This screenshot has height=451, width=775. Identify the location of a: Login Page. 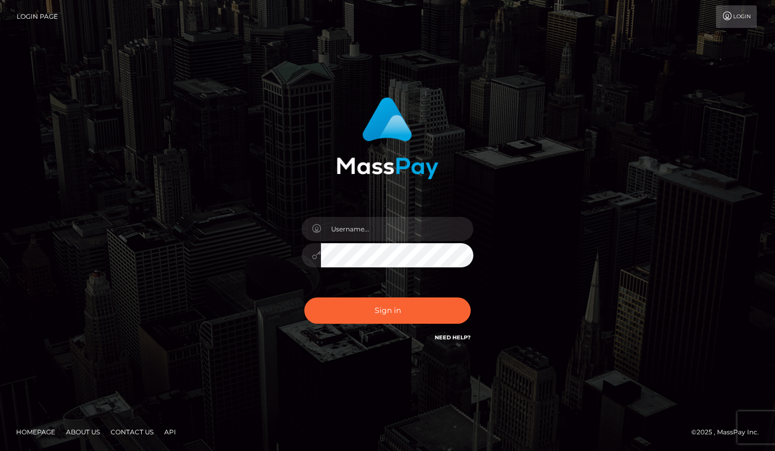
(37, 17).